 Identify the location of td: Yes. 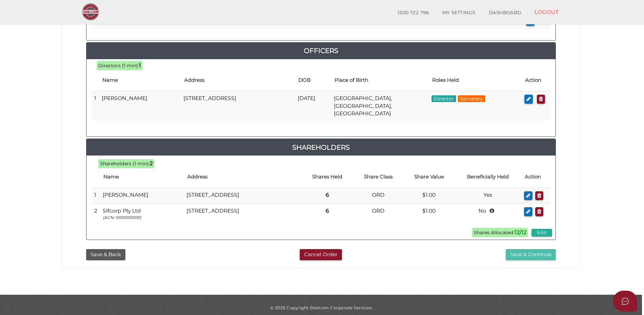
(488, 195).